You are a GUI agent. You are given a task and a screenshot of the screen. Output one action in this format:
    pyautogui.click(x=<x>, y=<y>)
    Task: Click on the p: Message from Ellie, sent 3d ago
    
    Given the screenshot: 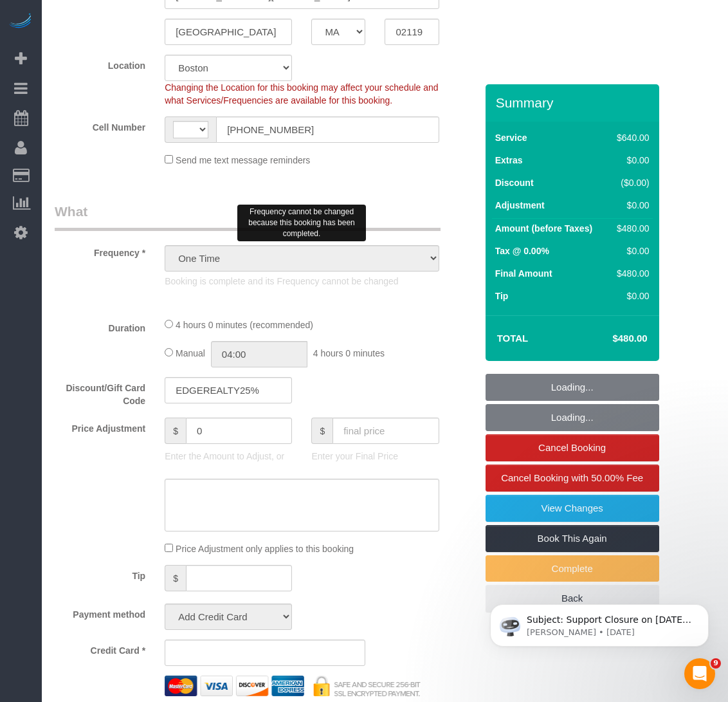 What is the action you would take?
    pyautogui.click(x=139, y=55)
    